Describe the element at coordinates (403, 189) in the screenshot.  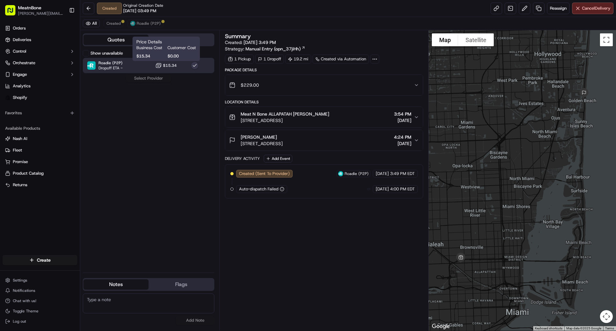
I see `span: 4:00 PM EDT` at that location.